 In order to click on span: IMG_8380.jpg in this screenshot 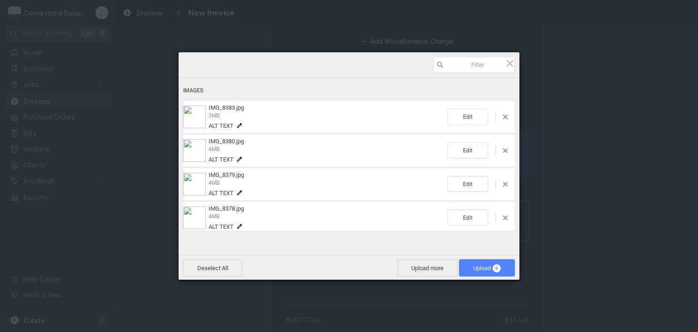, I will do `click(226, 141)`.